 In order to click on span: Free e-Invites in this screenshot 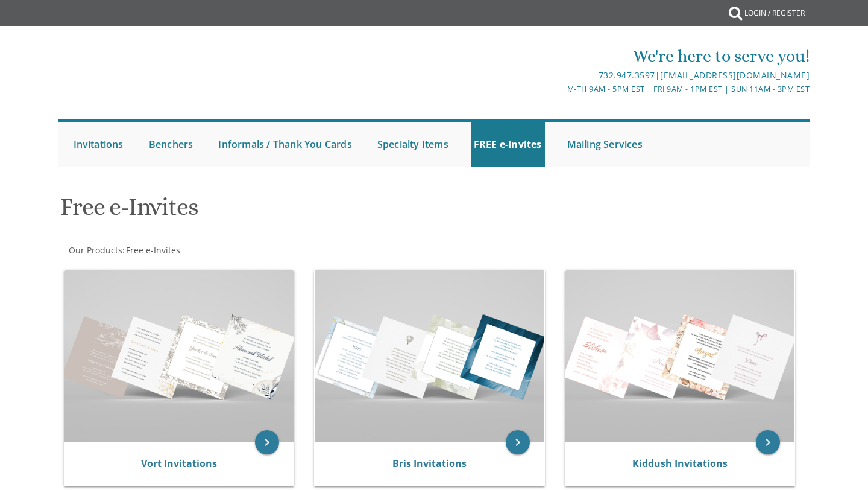, I will do `click(153, 250)`.